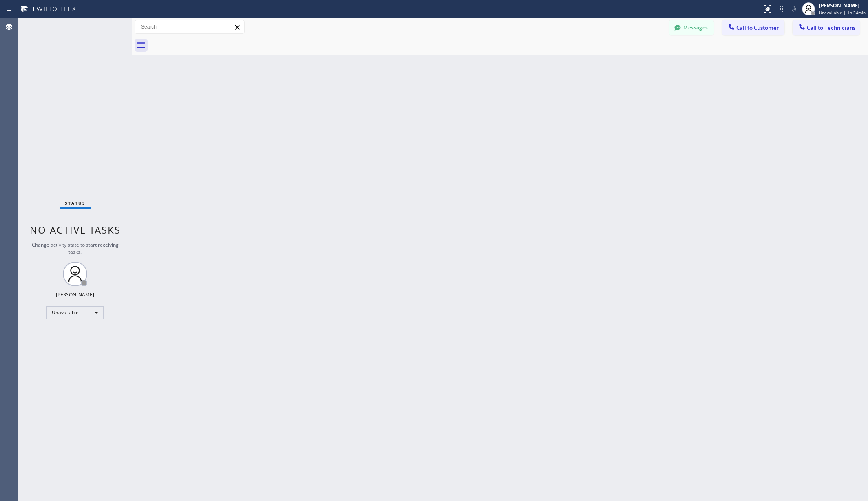 The image size is (868, 501). Describe the element at coordinates (826, 28) in the screenshot. I see `button: Call to Technicians` at that location.